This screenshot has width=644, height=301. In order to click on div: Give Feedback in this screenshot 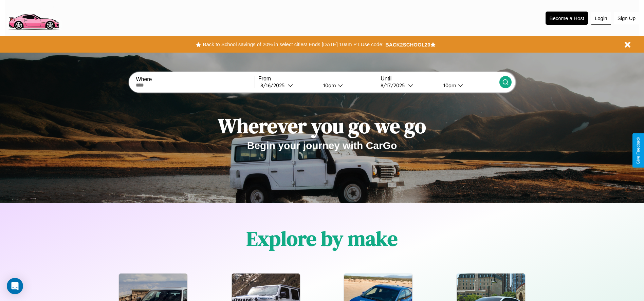, I will do `click(639, 150)`.